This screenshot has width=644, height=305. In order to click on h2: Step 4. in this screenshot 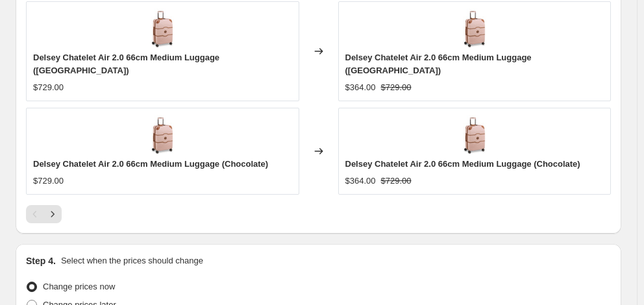, I will do `click(41, 261)`.